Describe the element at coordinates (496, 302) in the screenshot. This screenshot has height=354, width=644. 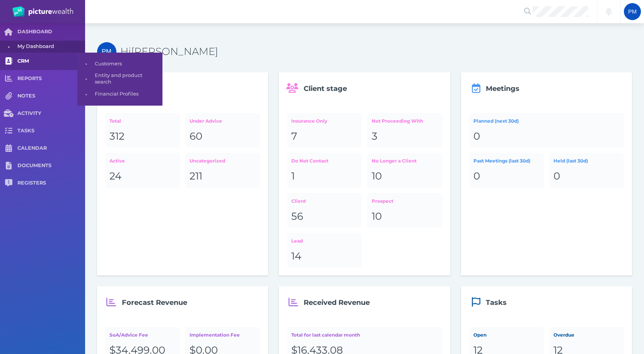
I see `span: Tasks` at that location.